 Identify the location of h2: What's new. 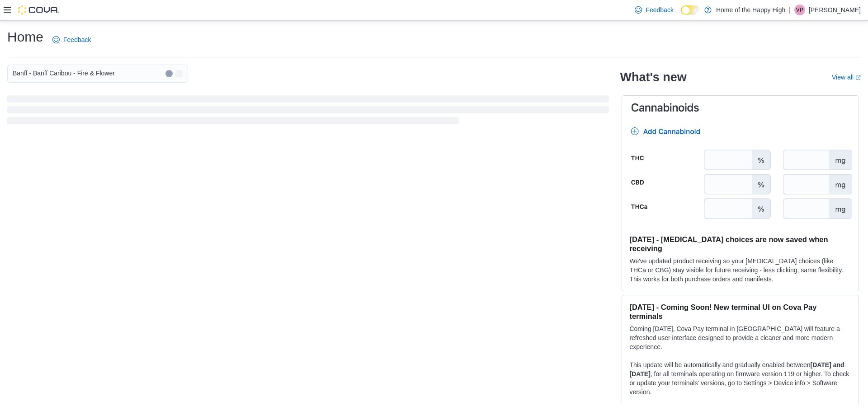
(653, 78).